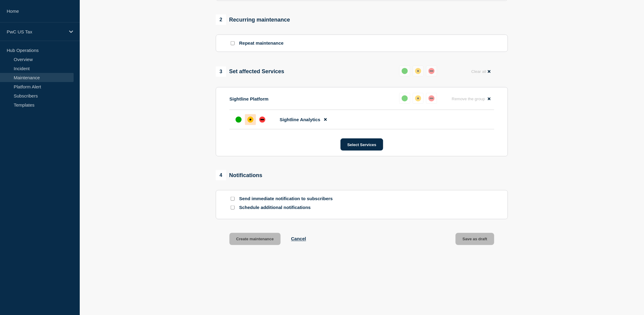 The image size is (644, 315). I want to click on div: Set affected Services, so click(250, 72).